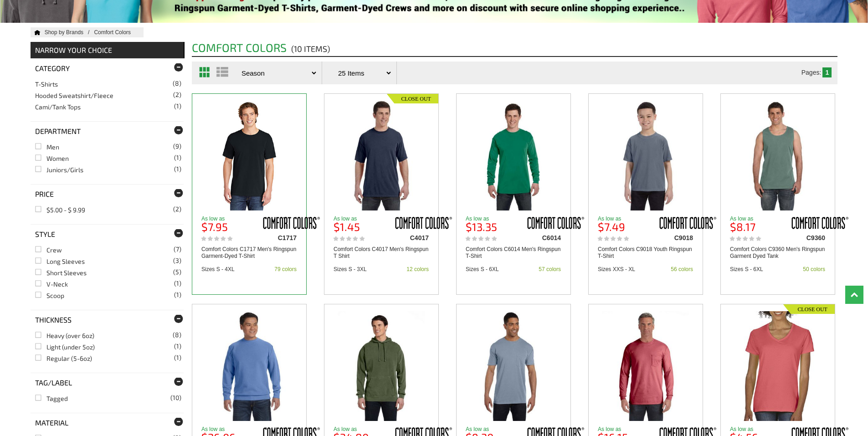  Describe the element at coordinates (50, 295) in the screenshot. I see `a: Scoop(1)` at that location.